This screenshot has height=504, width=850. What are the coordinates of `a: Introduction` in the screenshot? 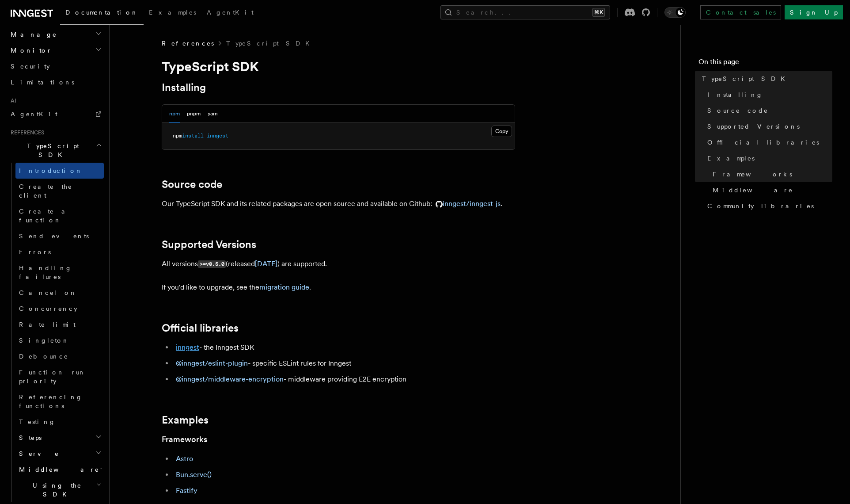 It's located at (59, 171).